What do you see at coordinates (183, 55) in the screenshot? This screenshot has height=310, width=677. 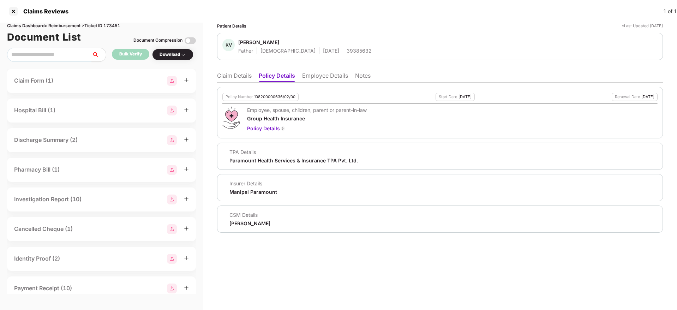 I see `img: svg+xml;base64,PHN2ZyBpZD0iRHJvcGRvd24tMzJ4MzIiIHhtbG5zPSJodHRwOi8vd3d3LnczLm9yZy8yMDAwL3N2ZyIgd2...` at bounding box center [183, 55].